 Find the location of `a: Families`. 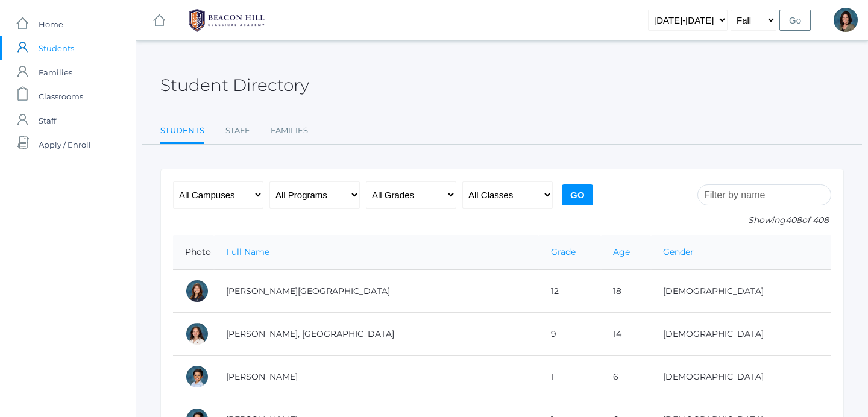

a: Families is located at coordinates (290, 131).